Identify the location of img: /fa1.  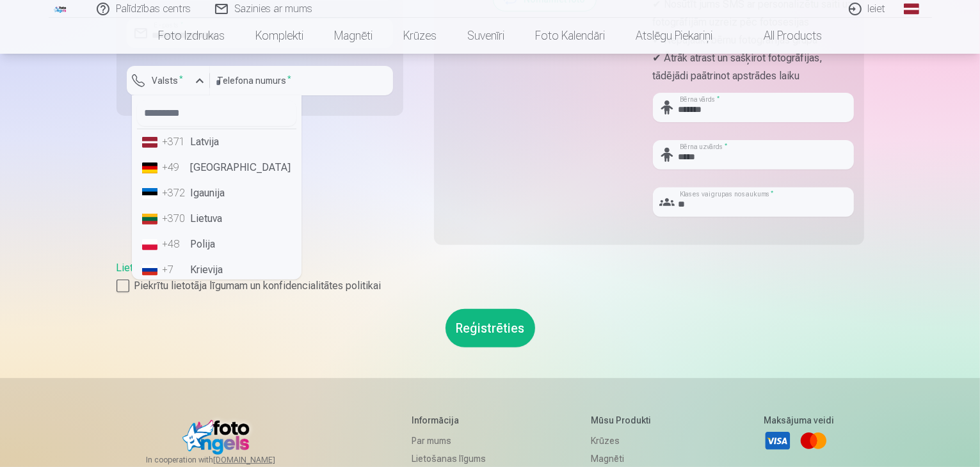
(61, 9).